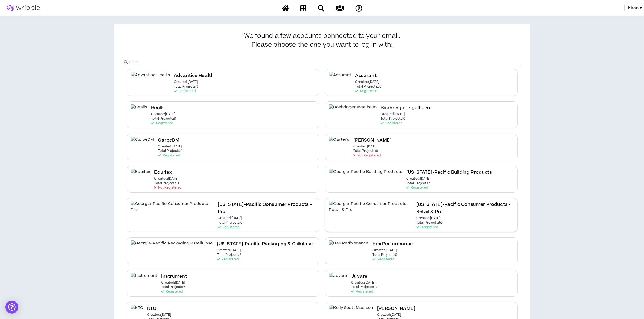 This screenshot has width=644, height=319. I want to click on h3: We found a few accounts connected to your email., so click(322, 40).